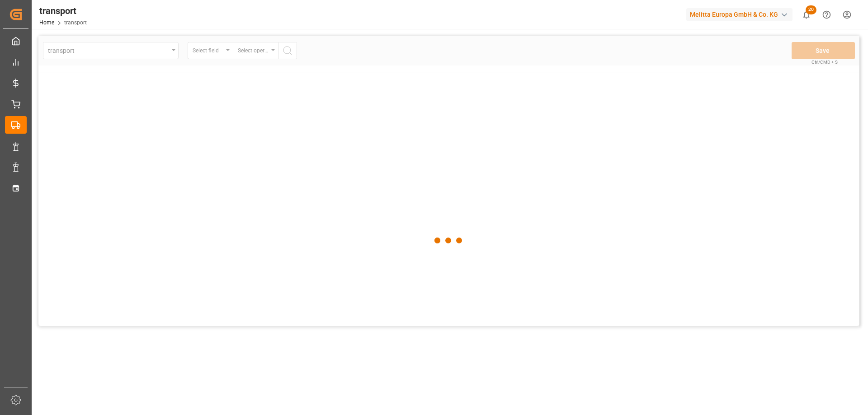  Describe the element at coordinates (826, 15) in the screenshot. I see `button: Help Center` at that location.